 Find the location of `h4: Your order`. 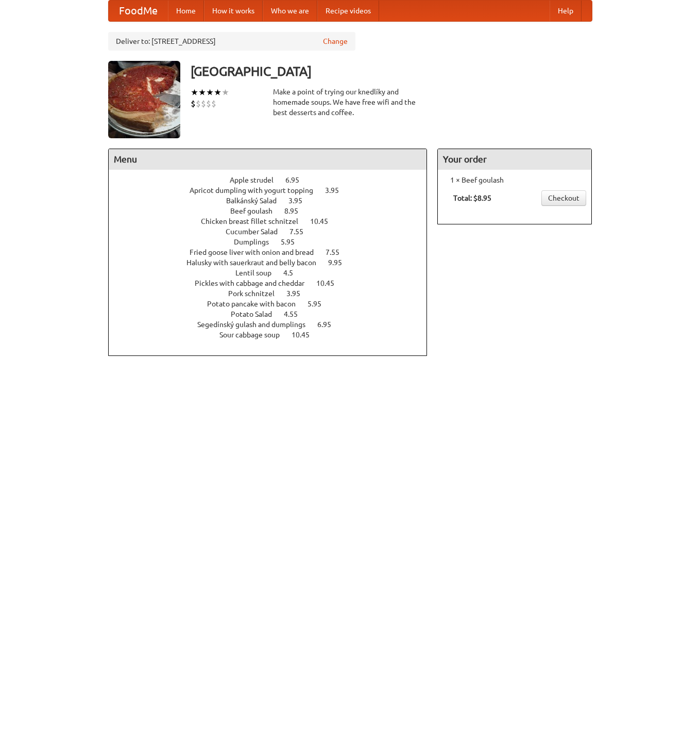

h4: Your order is located at coordinates (515, 159).